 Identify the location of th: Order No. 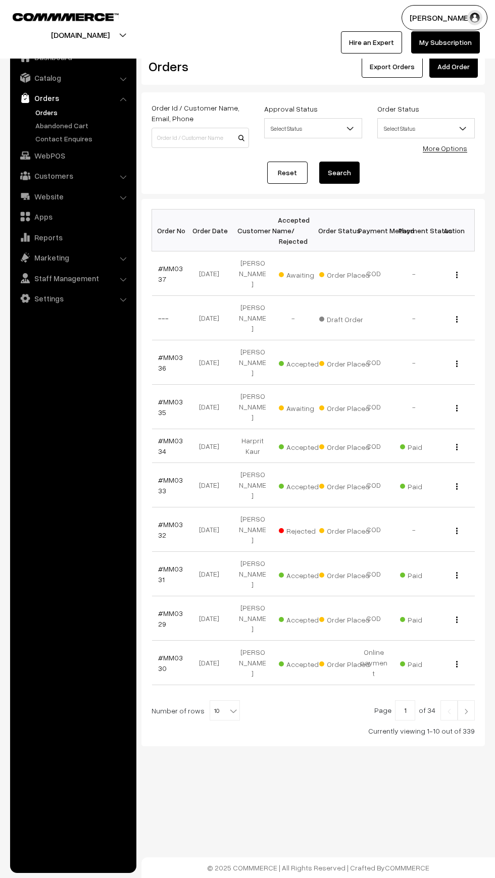
(172, 230).